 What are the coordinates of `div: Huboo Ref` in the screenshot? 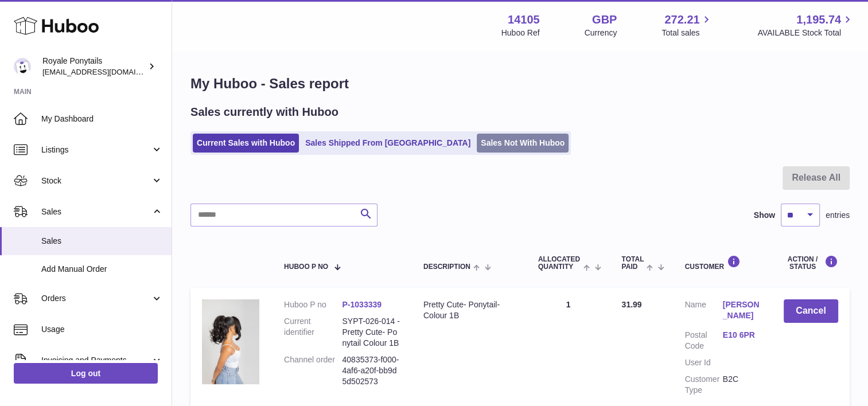 It's located at (520, 33).